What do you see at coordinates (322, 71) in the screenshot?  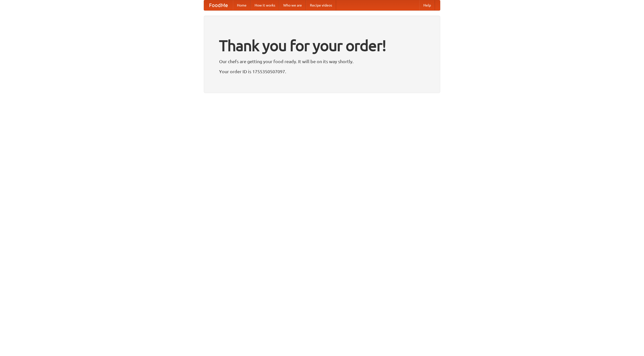 I see `p: Your order ID is 1755350507097.` at bounding box center [322, 71].